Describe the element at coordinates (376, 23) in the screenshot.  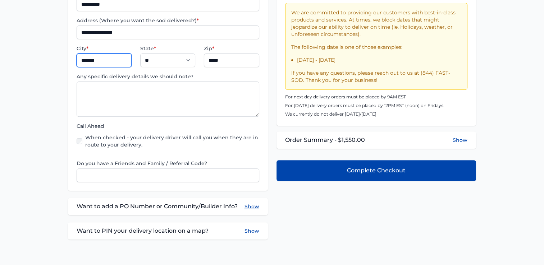
I see `p: We are committed to providing our customers with best-in-class products and services. At times, w...` at that location.